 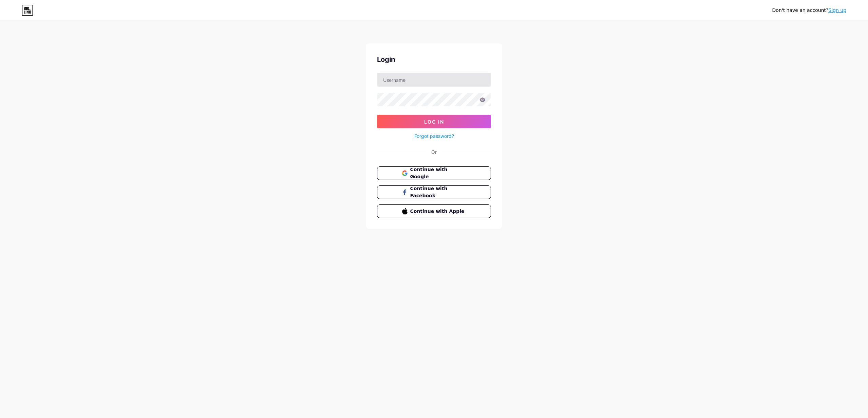 I want to click on a: Sign up, so click(x=837, y=10).